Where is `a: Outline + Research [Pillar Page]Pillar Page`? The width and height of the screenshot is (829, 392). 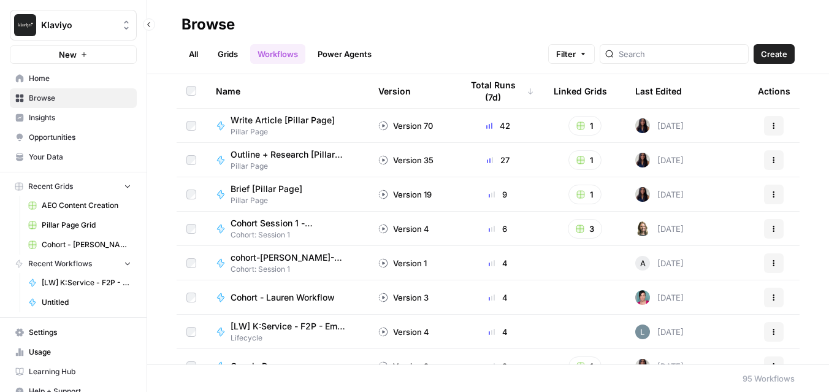
a: Outline + Research [Pillar Page]Pillar Page is located at coordinates (287, 160).